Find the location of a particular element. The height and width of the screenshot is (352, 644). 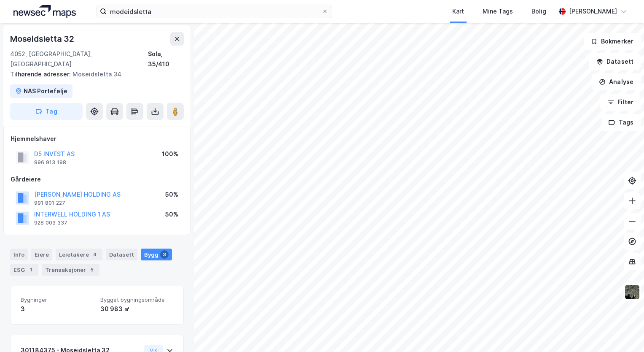

div: Eiere is located at coordinates (42, 254).